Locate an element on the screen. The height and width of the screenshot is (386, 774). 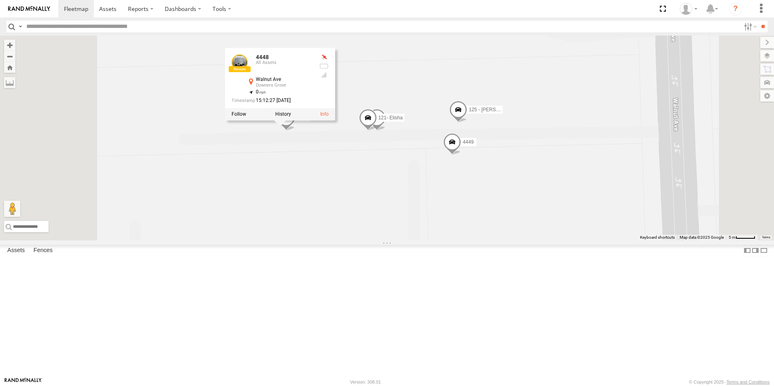
label: Dock Summary Table to the Right is located at coordinates (755, 250).